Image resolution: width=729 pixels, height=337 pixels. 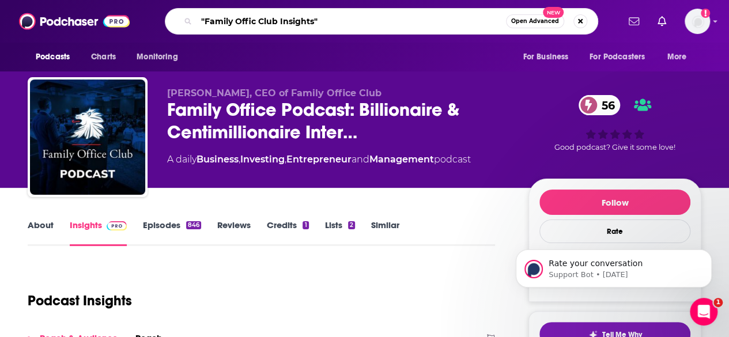 I want to click on div: A daily podcast, so click(x=319, y=160).